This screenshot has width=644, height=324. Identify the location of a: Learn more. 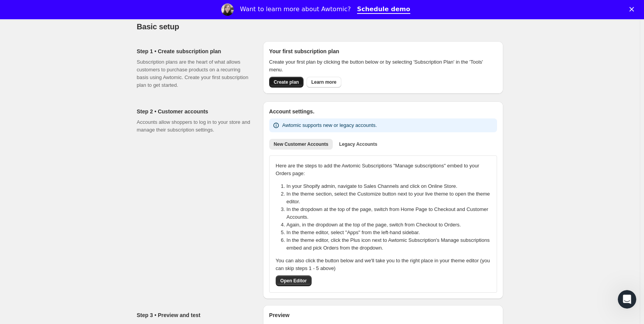
(324, 82).